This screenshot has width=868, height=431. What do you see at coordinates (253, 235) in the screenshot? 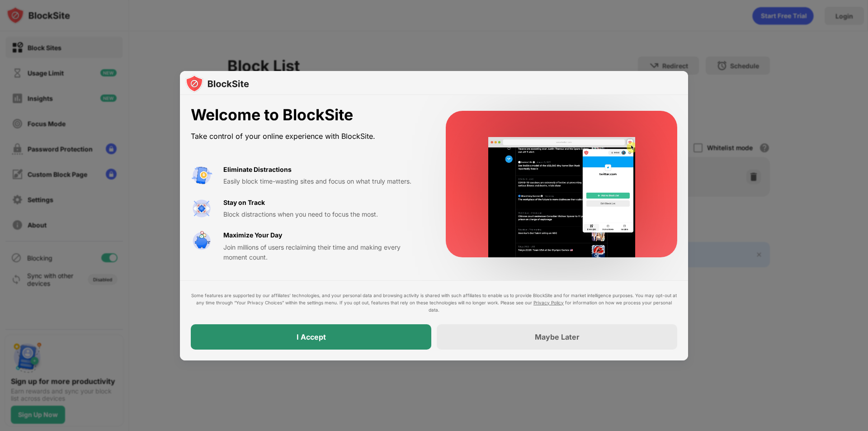
I see `div: Maximize Your Day` at bounding box center [253, 235].